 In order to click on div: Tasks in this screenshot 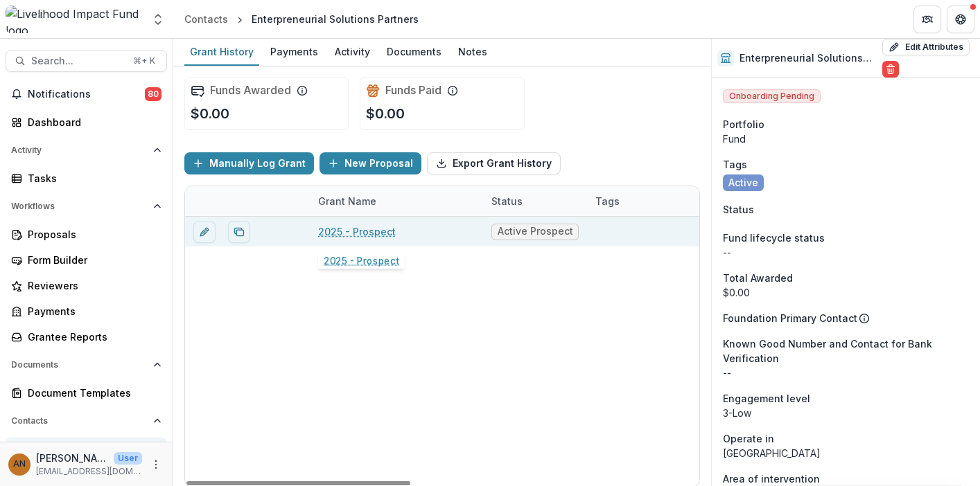, I will do `click(91, 178)`.